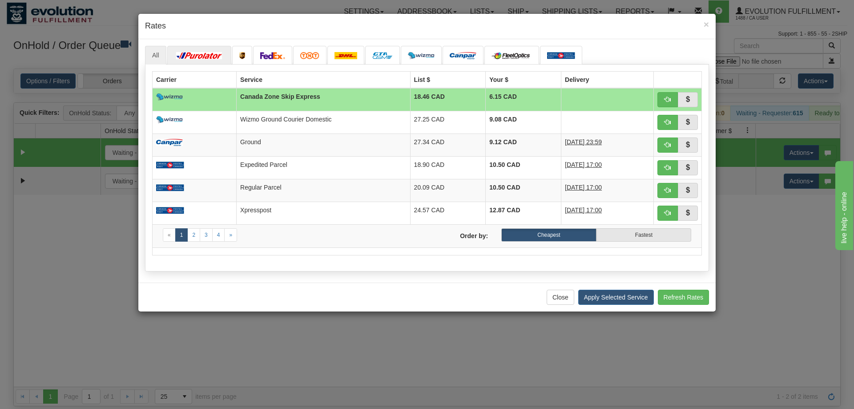 This screenshot has height=409, width=854. I want to click on td: Canada Zone Skip Express, so click(323, 100).